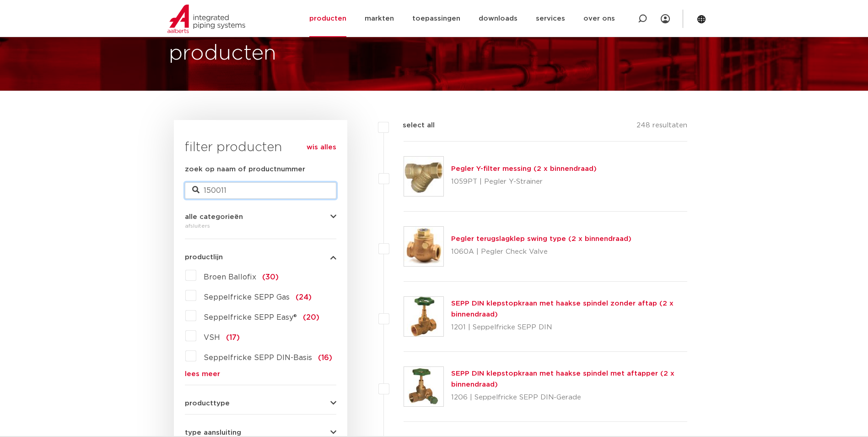 The width and height of the screenshot is (868, 437). I want to click on span: Seppelfricke SEPP Gas, so click(247, 297).